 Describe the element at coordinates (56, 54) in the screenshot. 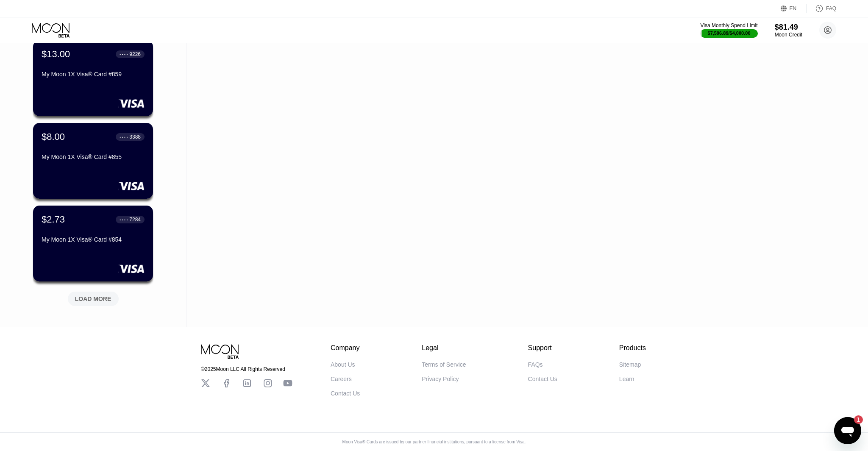

I see `div: $13.00` at that location.